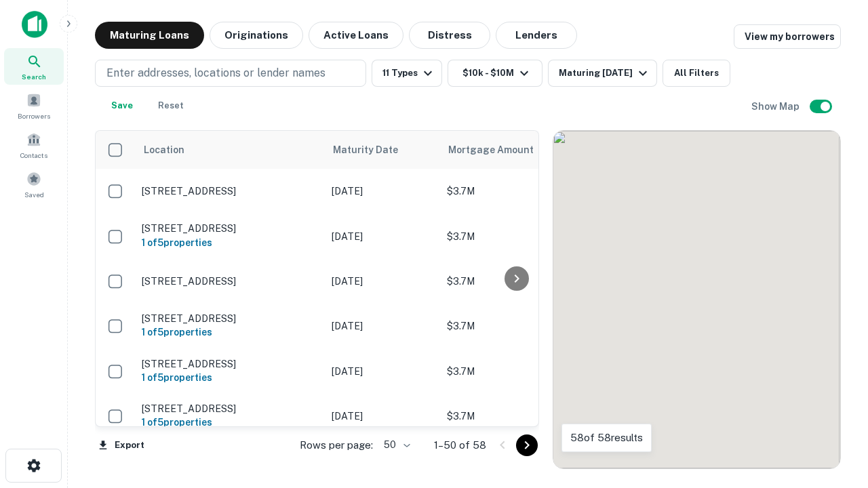  Describe the element at coordinates (34, 145) in the screenshot. I see `div: Contacts` at that location.